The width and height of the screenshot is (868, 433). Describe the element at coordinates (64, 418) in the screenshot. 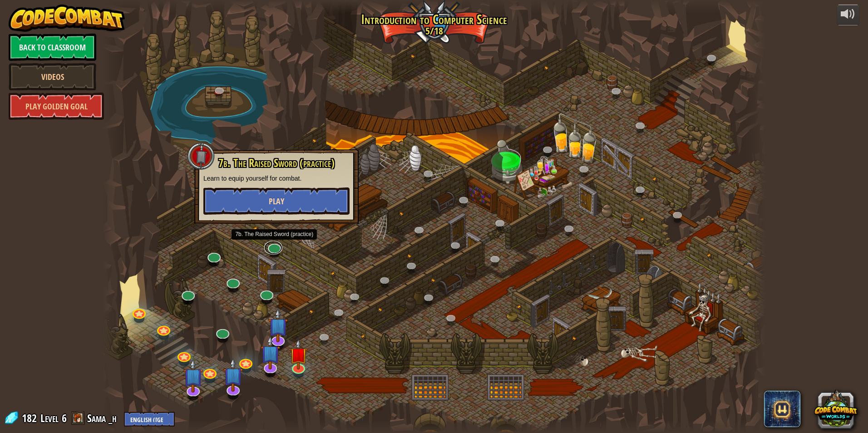

I see `span: 6` at that location.